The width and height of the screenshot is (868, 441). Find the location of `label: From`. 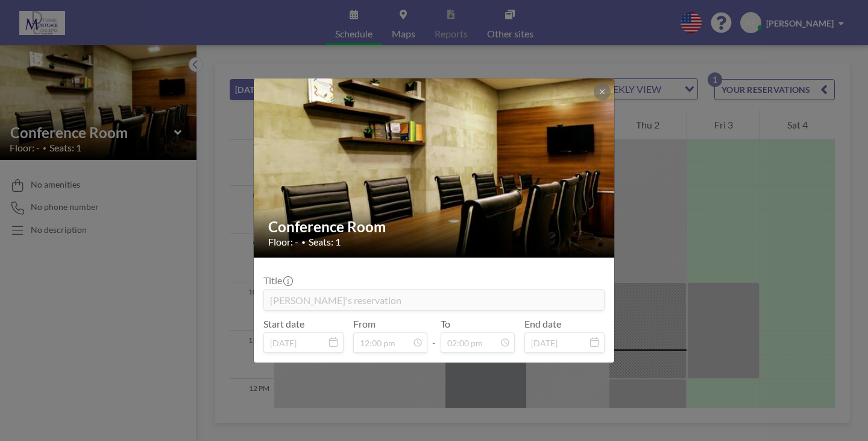

label: From is located at coordinates (364, 324).